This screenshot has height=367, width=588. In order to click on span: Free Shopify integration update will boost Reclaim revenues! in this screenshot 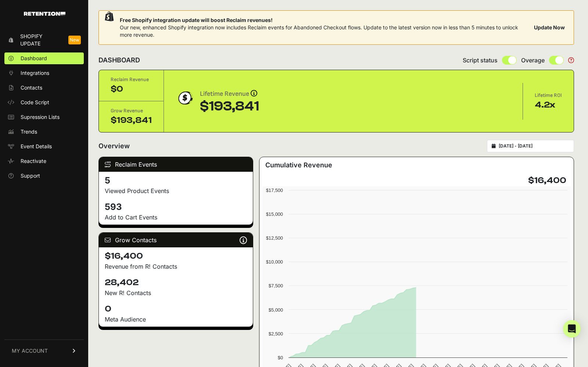, I will do `click(325, 20)`.